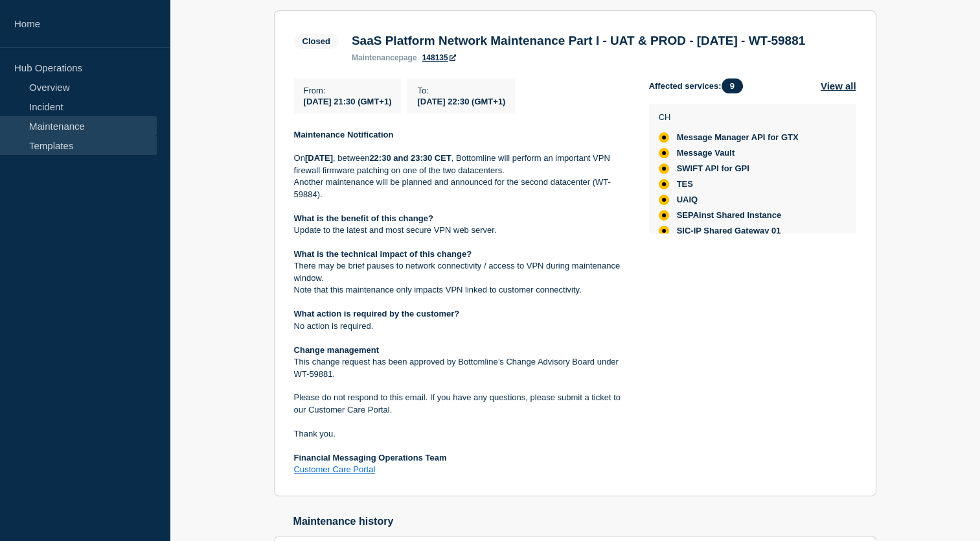 This screenshot has width=980, height=541. What do you see at coordinates (729, 117) in the screenshot?
I see `p: CH` at bounding box center [729, 117].